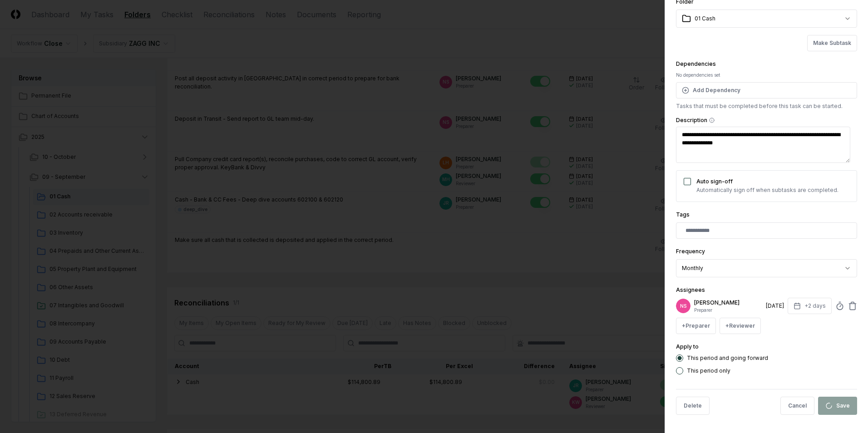 This screenshot has width=868, height=433. Describe the element at coordinates (696, 326) in the screenshot. I see `button: +Preparer` at that location.